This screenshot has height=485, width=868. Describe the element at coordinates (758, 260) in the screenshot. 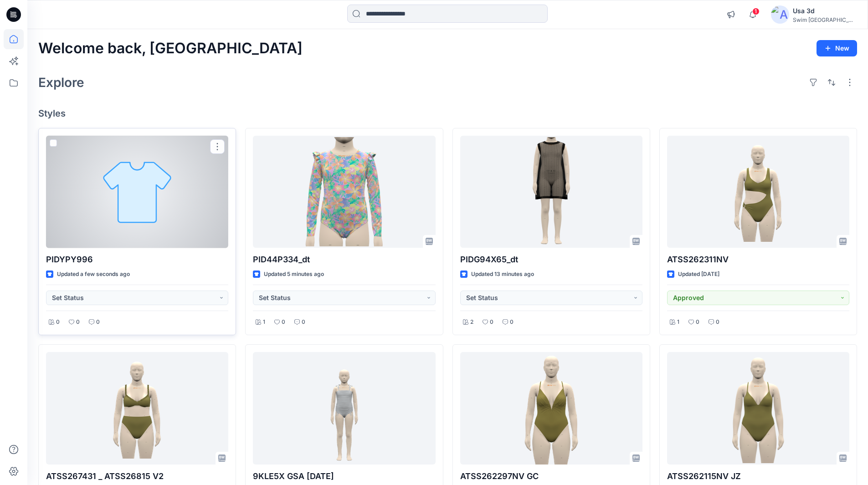

I see `p: ATSS262311NV` at that location.